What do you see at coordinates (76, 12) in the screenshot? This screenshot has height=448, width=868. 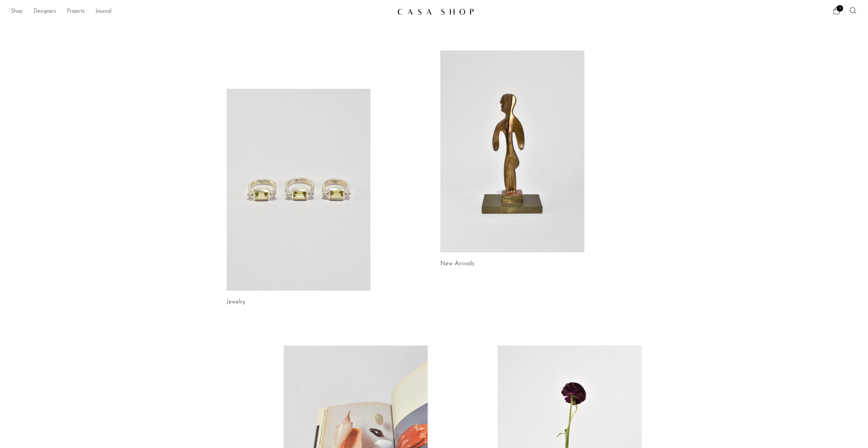 I see `a: Projects` at bounding box center [76, 12].